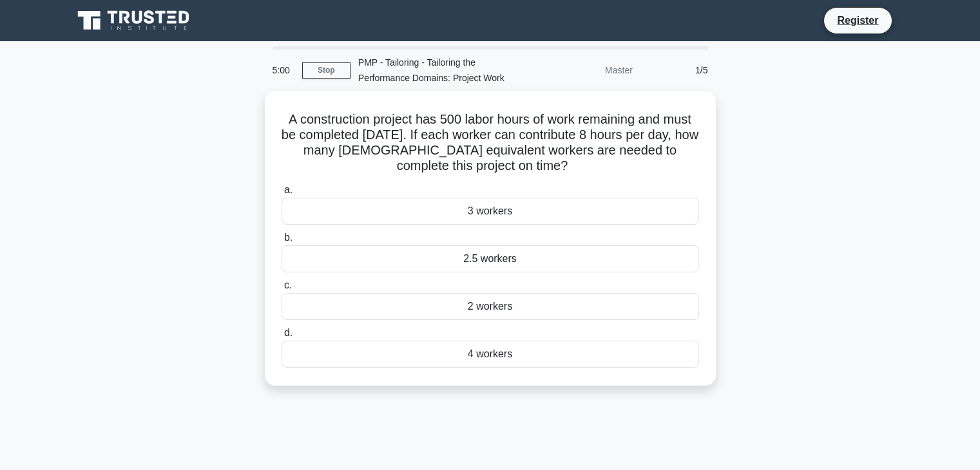 The width and height of the screenshot is (980, 470). I want to click on a: Stop, so click(326, 70).